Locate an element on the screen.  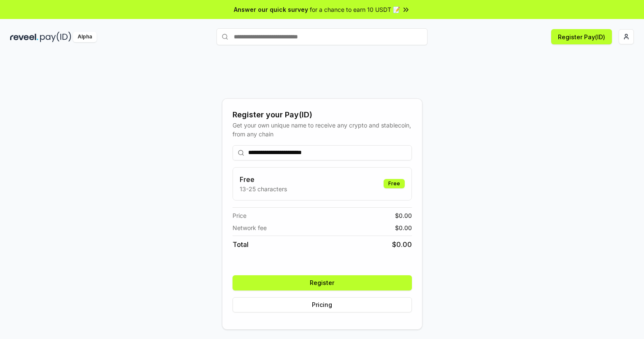
div: Free is located at coordinates (394, 184).